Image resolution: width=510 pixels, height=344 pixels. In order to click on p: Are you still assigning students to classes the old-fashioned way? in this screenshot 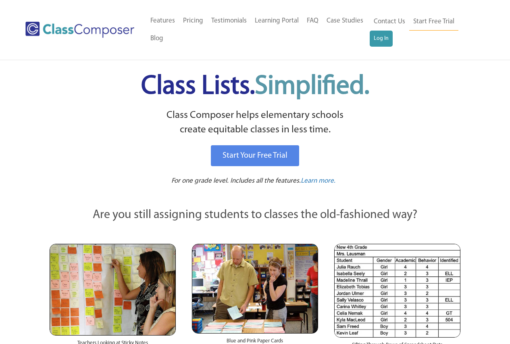, I will do `click(255, 216)`.